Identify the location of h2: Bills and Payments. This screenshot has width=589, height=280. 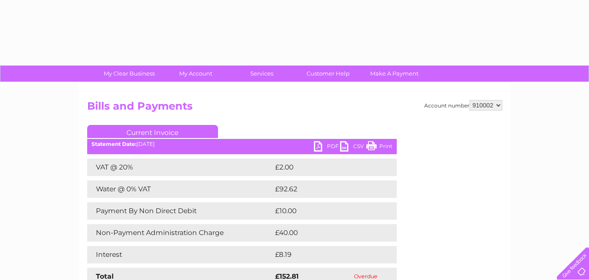
(295, 108).